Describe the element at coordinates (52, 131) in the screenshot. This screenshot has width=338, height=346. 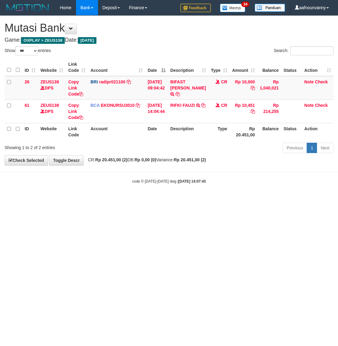
I see `th: Website` at that location.